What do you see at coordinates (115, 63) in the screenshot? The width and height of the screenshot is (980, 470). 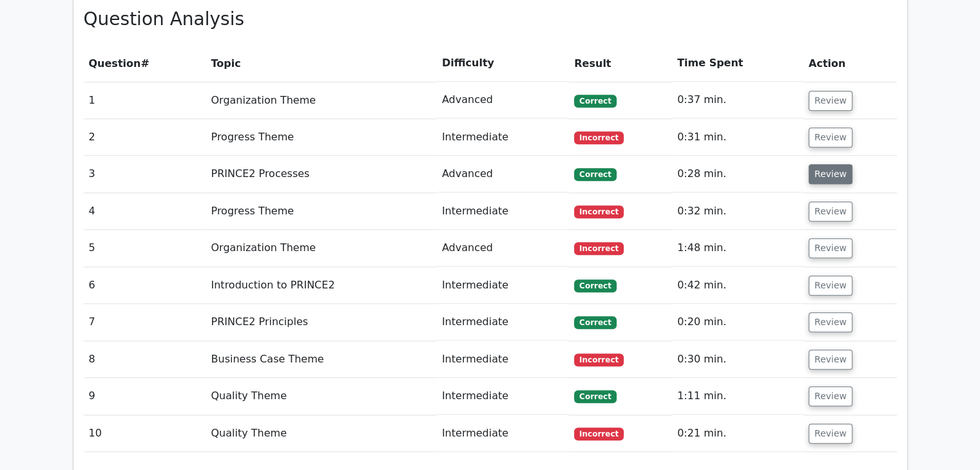 I see `span: Question` at bounding box center [115, 63].